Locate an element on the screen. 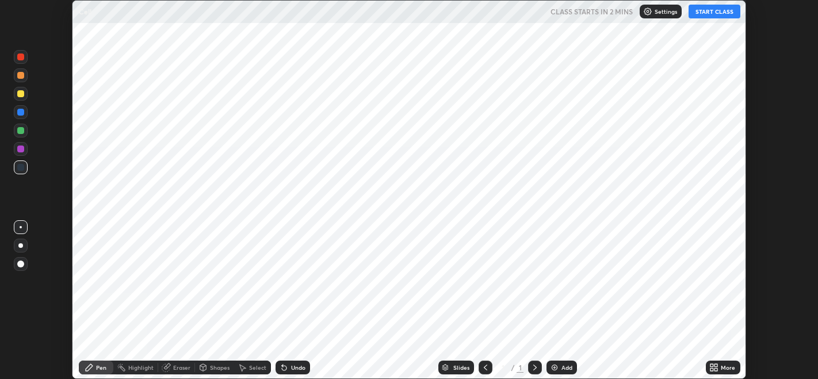 The image size is (818, 379). div: Add is located at coordinates (567, 368).